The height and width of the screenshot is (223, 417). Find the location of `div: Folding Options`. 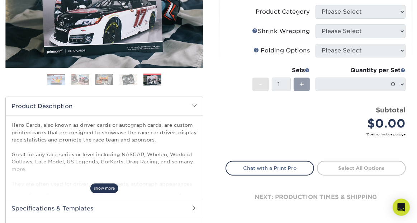

div: Folding Options is located at coordinates (282, 51).